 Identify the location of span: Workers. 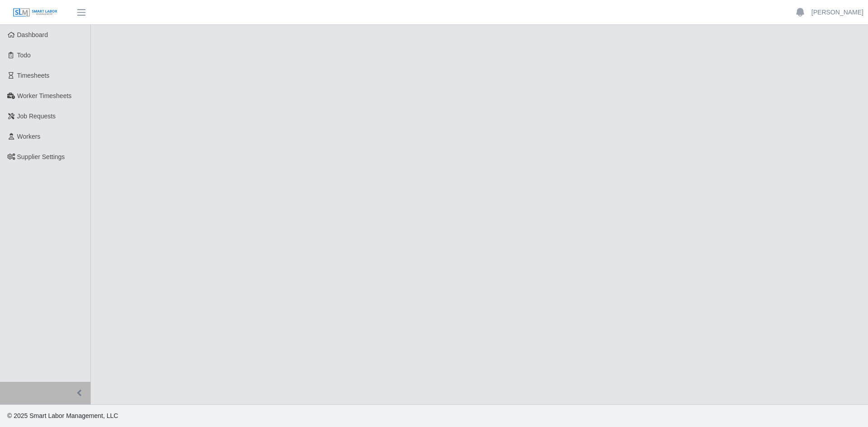
(29, 137).